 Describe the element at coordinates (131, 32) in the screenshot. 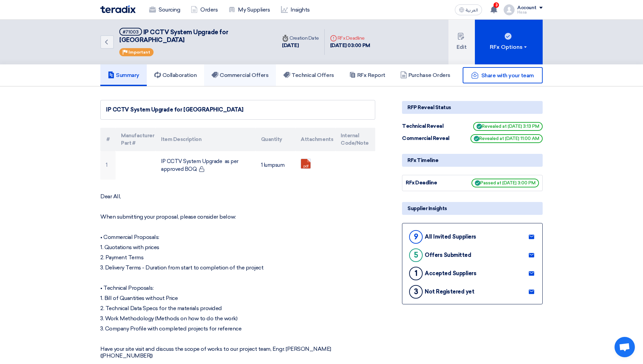

I see `div: #71003` at that location.